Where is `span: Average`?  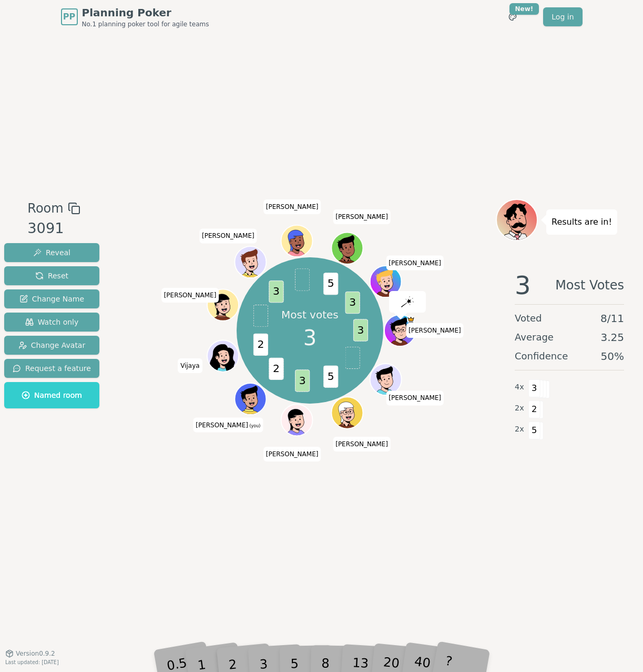
span: Average is located at coordinates (534, 337).